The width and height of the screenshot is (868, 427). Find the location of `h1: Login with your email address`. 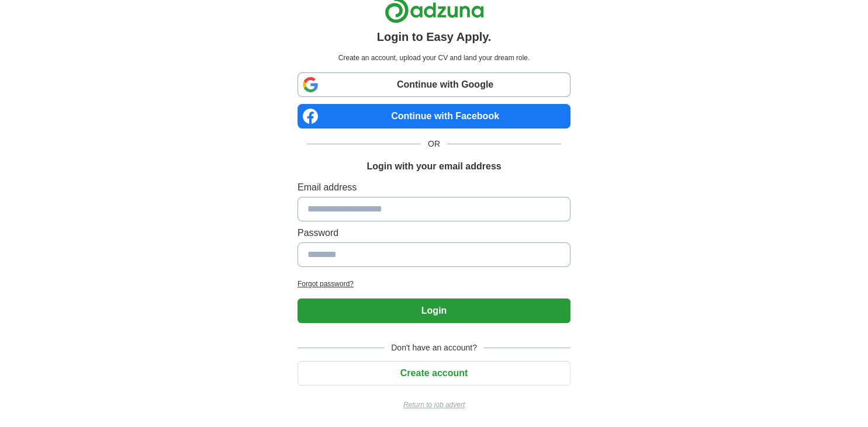

h1: Login with your email address is located at coordinates (434, 167).